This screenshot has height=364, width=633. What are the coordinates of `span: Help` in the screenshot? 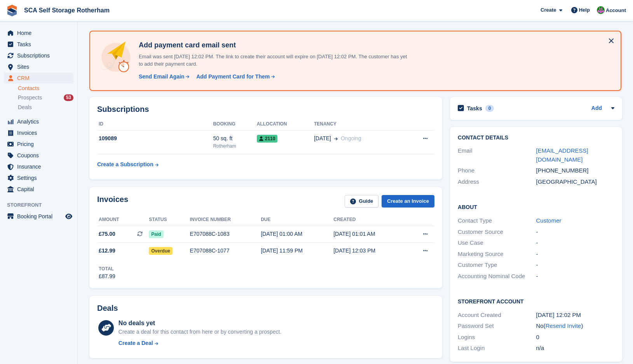 It's located at (584, 10).